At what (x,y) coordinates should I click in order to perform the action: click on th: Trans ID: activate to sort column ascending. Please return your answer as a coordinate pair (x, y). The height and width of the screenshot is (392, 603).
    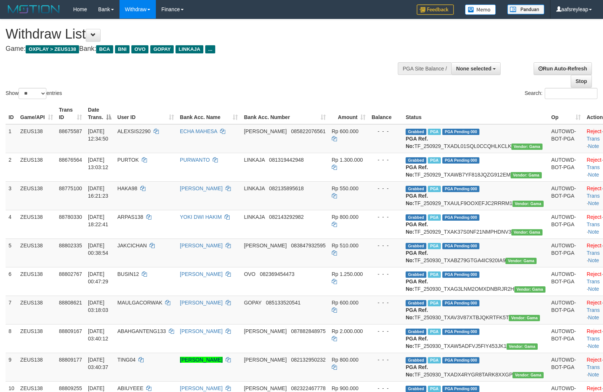
    Looking at the image, I should click on (71, 114).